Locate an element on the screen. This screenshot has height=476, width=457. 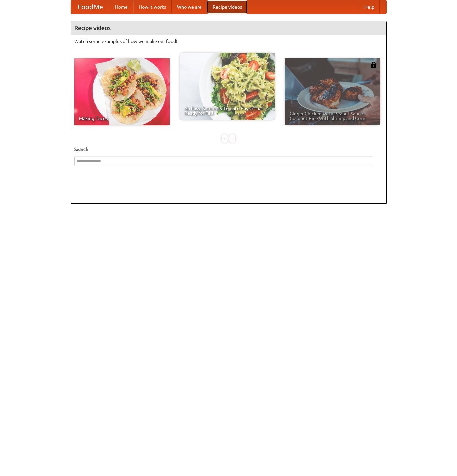
a: An Easy, Summery Tomato Pasta That's Ready for Fall is located at coordinates (227, 86).